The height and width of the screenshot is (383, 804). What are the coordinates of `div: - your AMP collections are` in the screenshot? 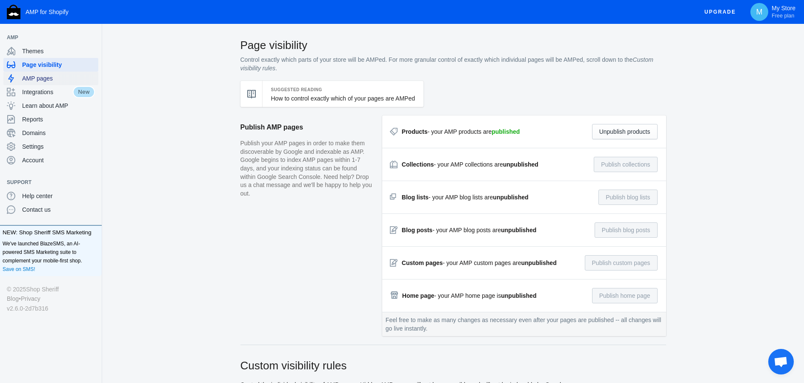 It's located at (470, 164).